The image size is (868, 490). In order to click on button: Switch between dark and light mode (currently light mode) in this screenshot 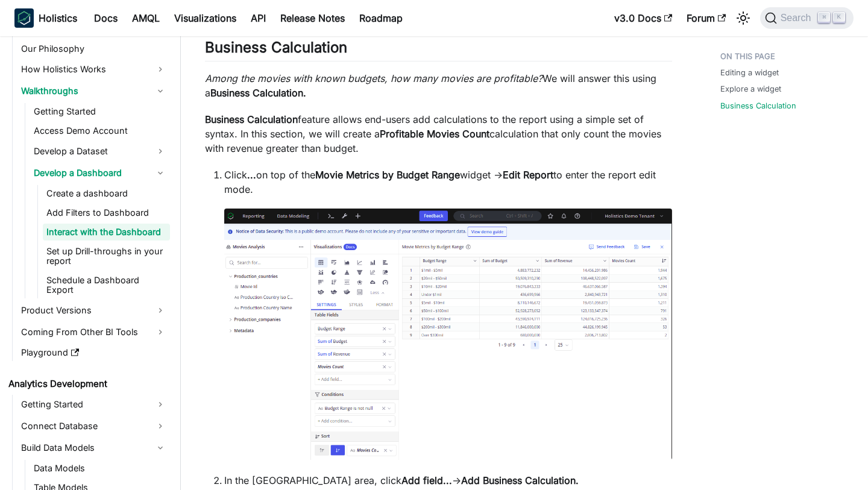, I will do `click(744, 18)`.